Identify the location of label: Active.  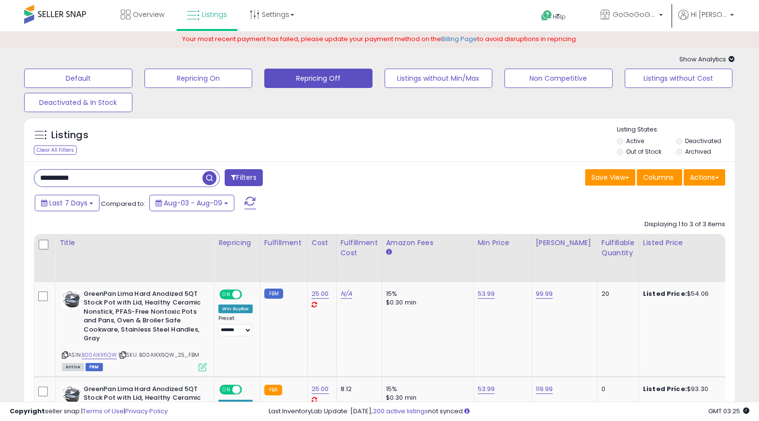
(634, 141).